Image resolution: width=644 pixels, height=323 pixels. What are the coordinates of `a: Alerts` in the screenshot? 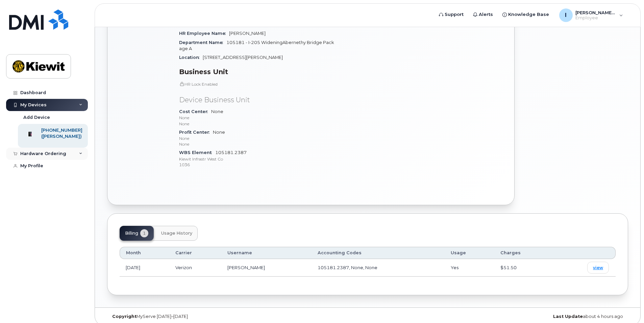 It's located at (483, 14).